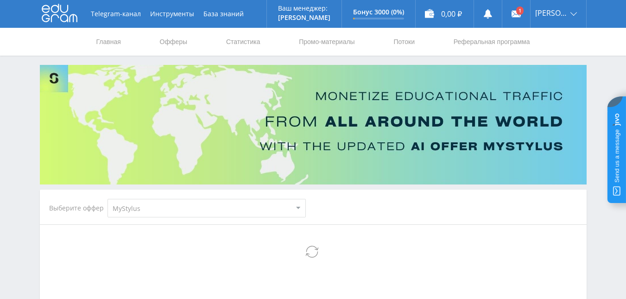 The height and width of the screenshot is (299, 626). What do you see at coordinates (108, 42) in the screenshot?
I see `a: Главная` at bounding box center [108, 42].